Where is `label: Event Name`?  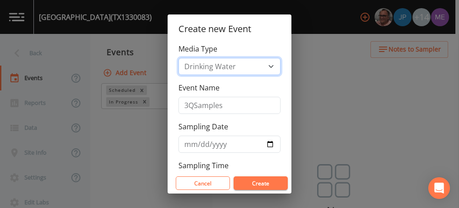 label: Event Name is located at coordinates (199, 88).